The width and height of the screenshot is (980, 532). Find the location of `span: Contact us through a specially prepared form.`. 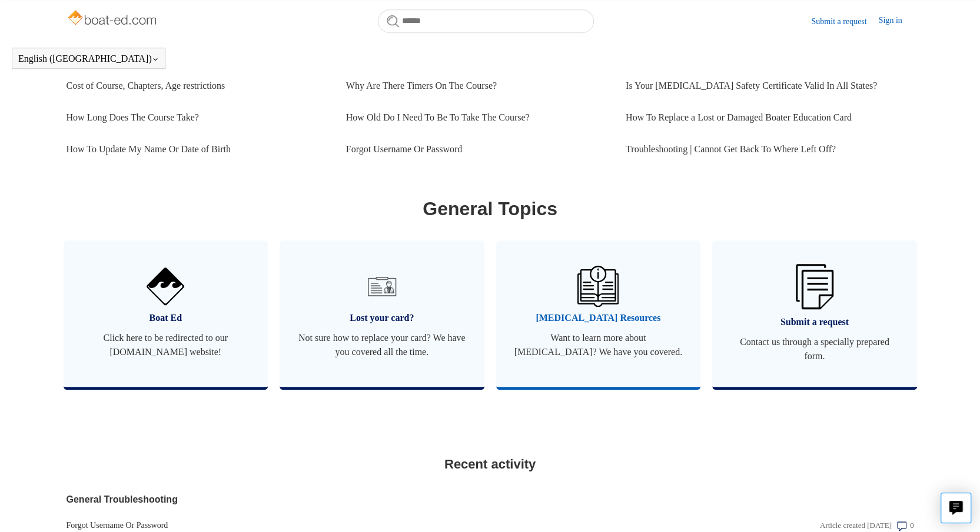

span: Contact us through a specially prepared form. is located at coordinates (814, 349).